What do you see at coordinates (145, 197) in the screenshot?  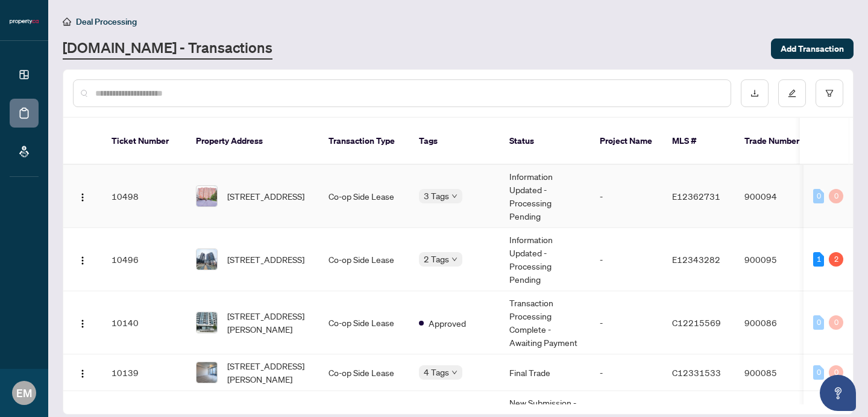 I see `td: 10498` at bounding box center [145, 197].